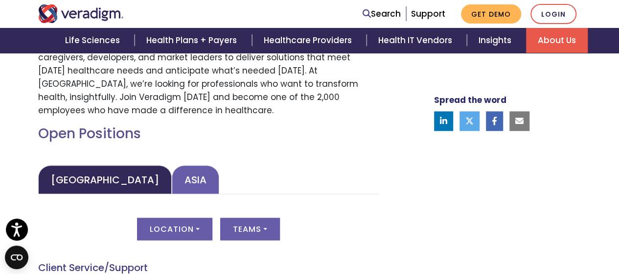 This screenshot has height=274, width=619. I want to click on a: Search, so click(382, 14).